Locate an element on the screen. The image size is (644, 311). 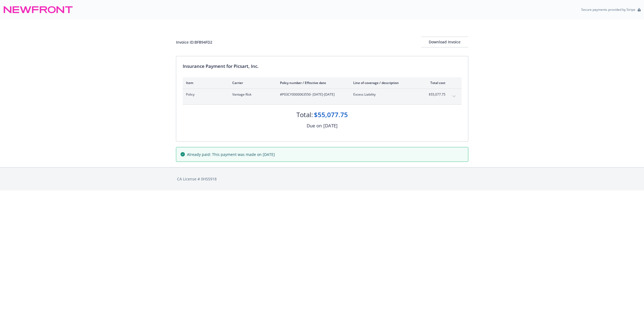
div: Policy number / Effective date is located at coordinates (312, 82).